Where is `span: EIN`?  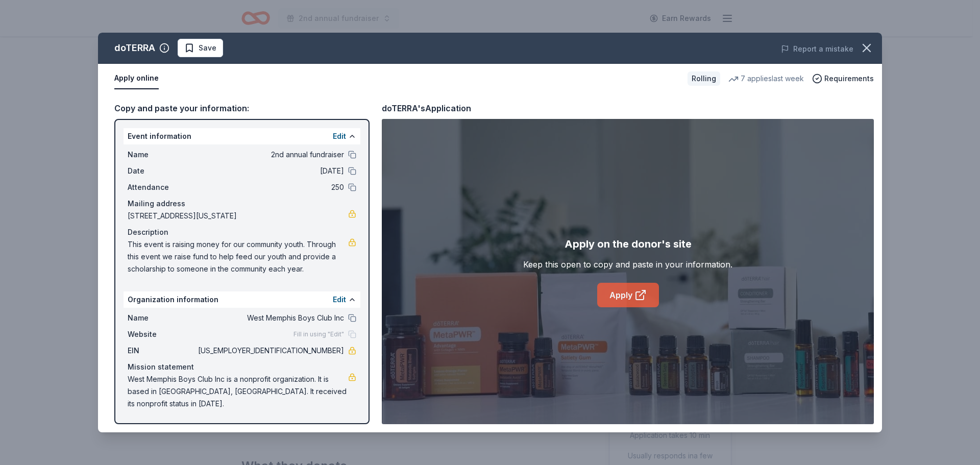 span: EIN is located at coordinates (162, 351).